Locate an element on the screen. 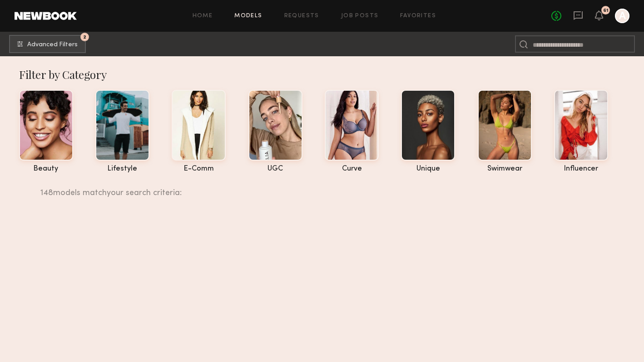  a: Requests is located at coordinates (302, 16).